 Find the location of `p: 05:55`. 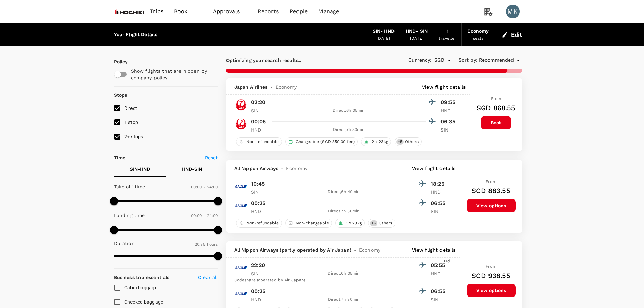

p: 05:55 is located at coordinates (439, 266).